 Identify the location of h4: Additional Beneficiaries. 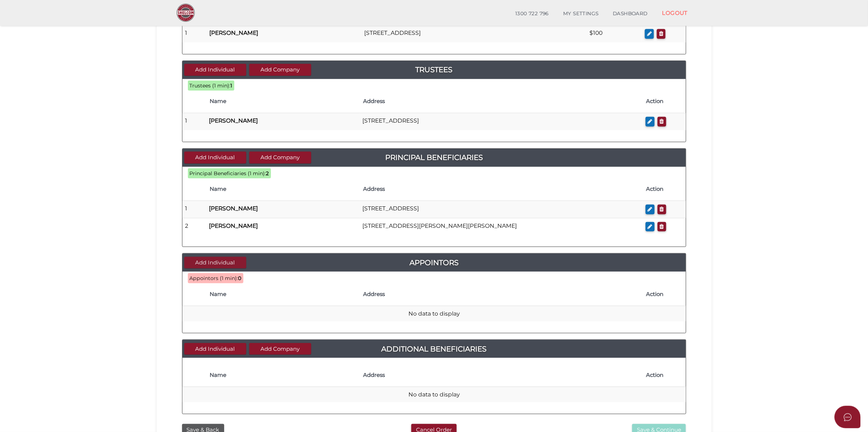
(434, 349).